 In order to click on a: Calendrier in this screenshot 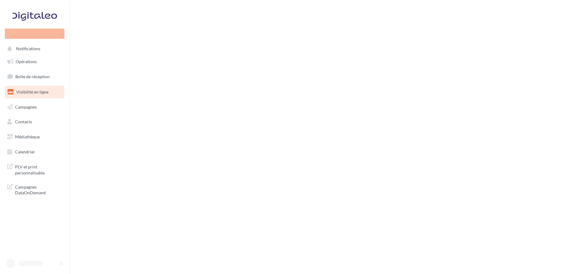, I will do `click(35, 152)`.